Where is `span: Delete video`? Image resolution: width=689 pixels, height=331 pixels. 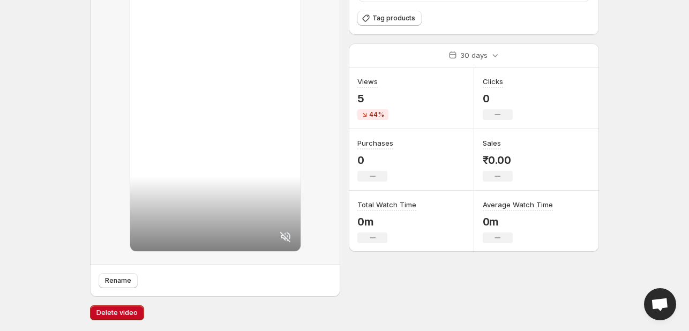 span: Delete video is located at coordinates (117, 313).